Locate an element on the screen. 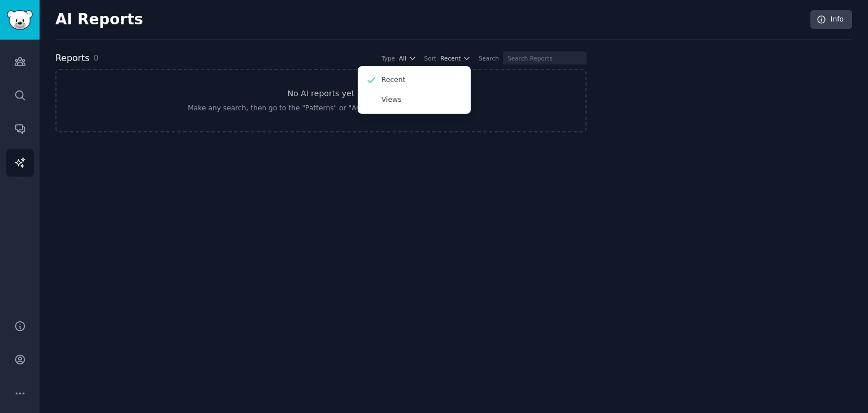 The height and width of the screenshot is (413, 868). p: Views is located at coordinates (391, 100).